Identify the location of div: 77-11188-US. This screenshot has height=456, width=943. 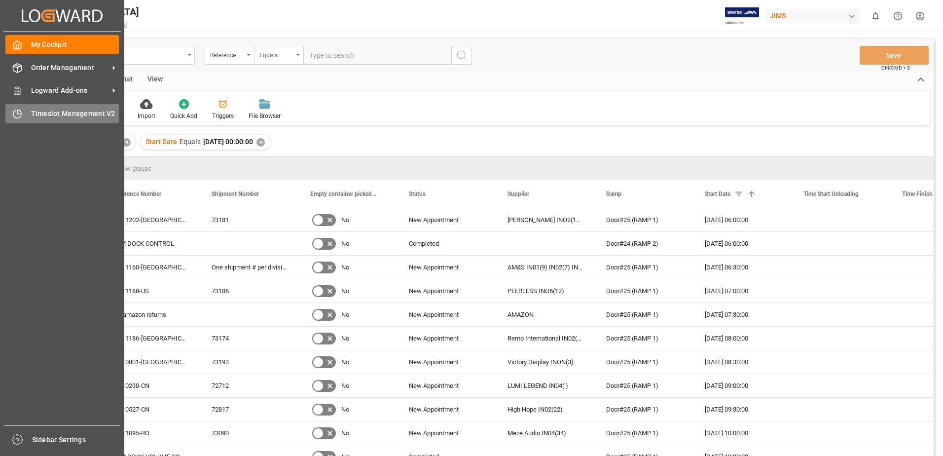
(150, 291).